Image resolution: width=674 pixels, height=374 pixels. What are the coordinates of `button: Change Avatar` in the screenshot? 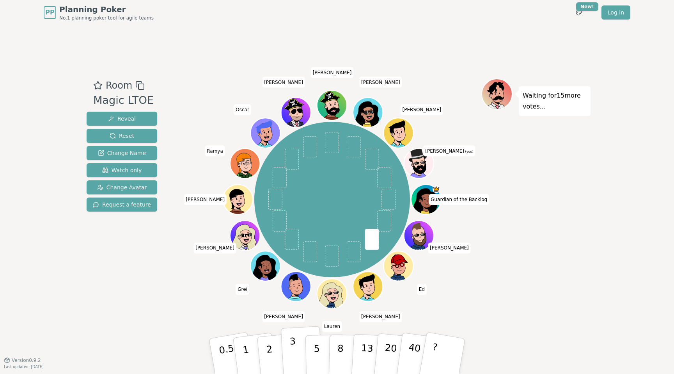 It's located at (122, 187).